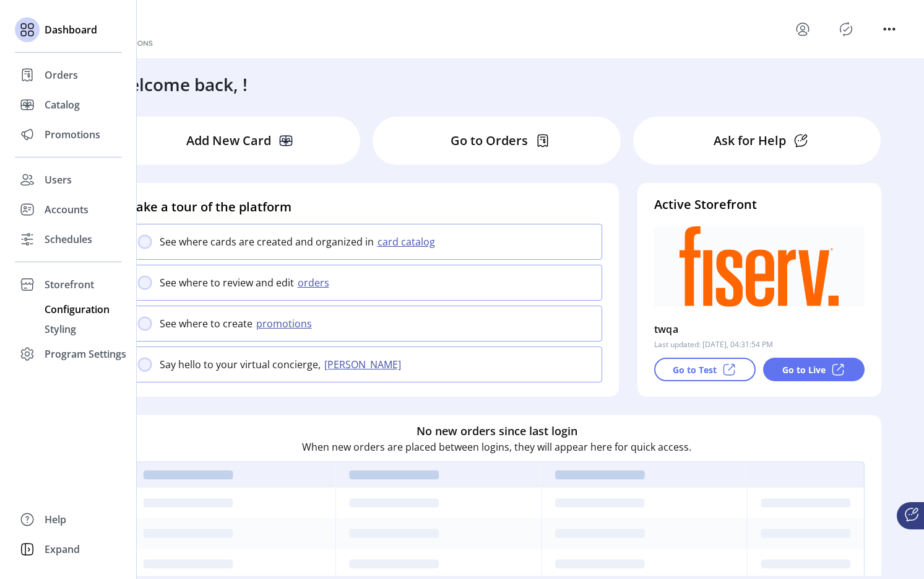  What do you see at coordinates (694, 370) in the screenshot?
I see `p: Go to Test` at bounding box center [694, 370].